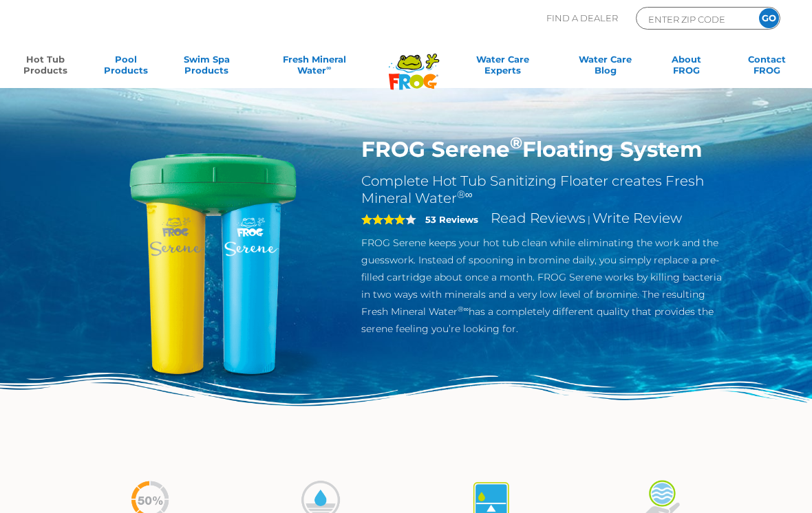  I want to click on h1: FROG Serene Floating System, so click(543, 149).